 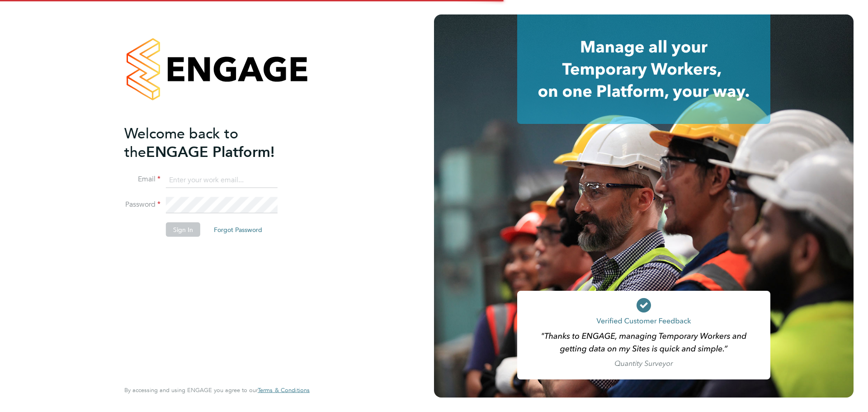 I want to click on span: Terms & Conditions, so click(x=284, y=390).